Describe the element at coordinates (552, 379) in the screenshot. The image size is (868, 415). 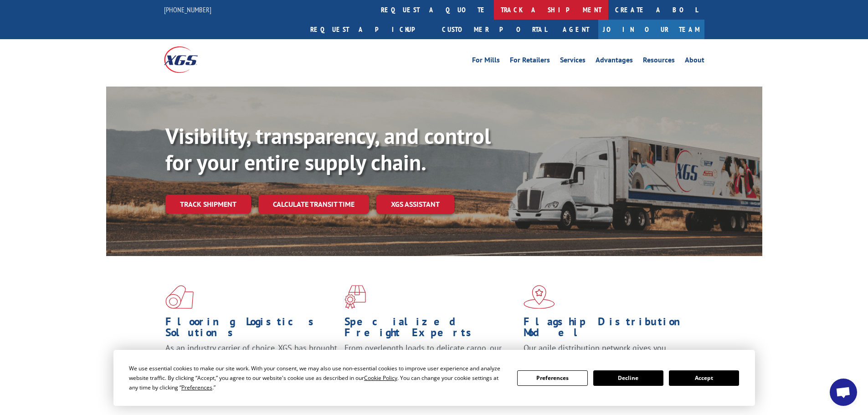
I see `button: Preferences` at that location.